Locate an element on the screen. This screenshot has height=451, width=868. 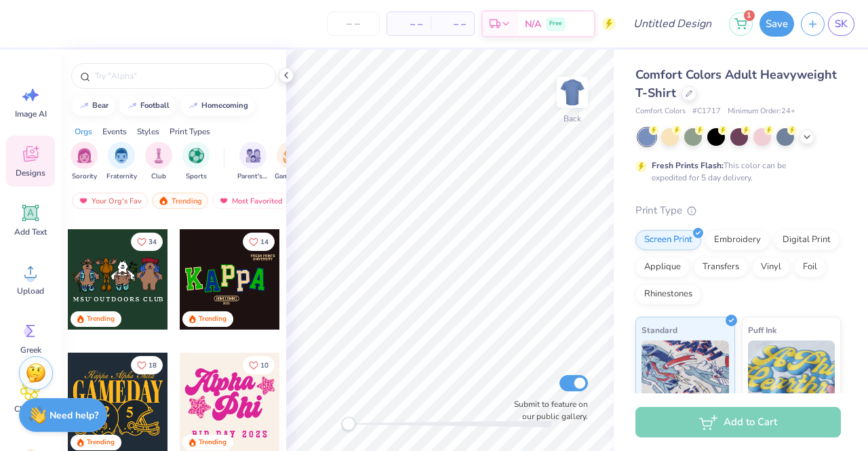
span: Add Text is located at coordinates (30, 232).